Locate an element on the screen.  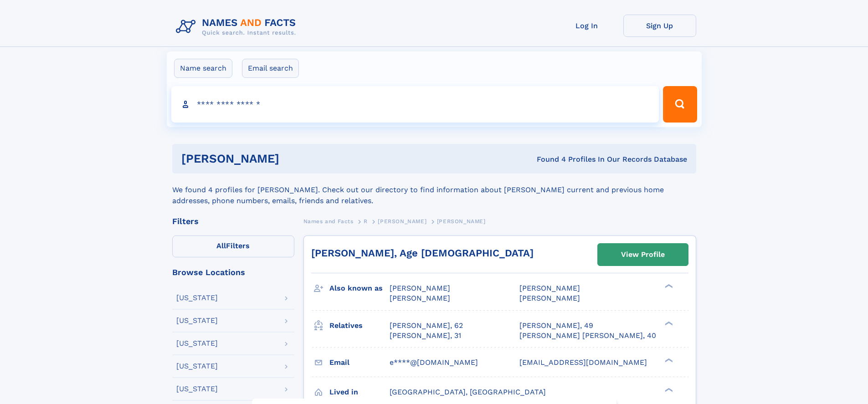
a: Names and Facts is located at coordinates (329, 221).